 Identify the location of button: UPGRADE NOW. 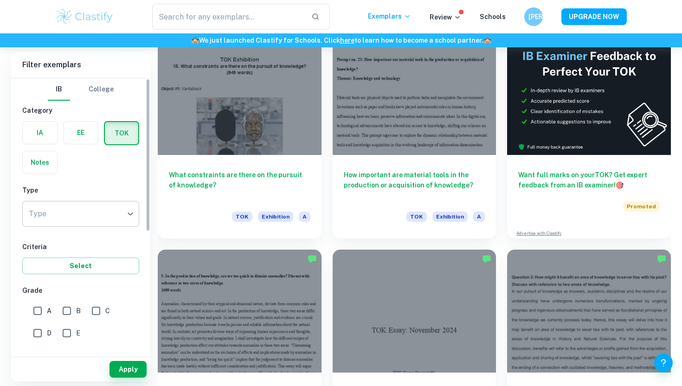
(594, 17).